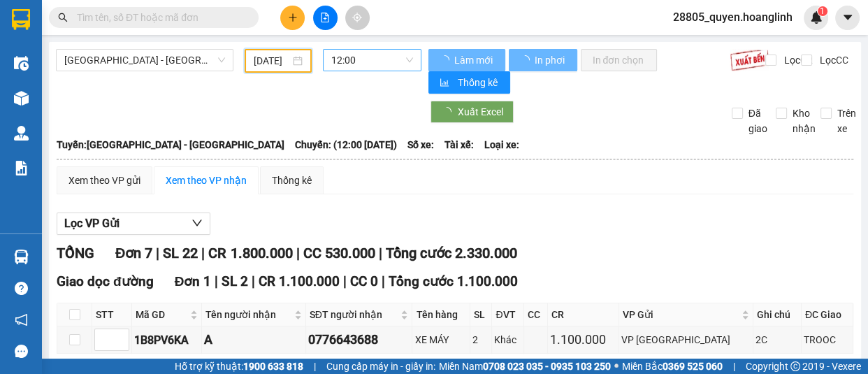  Describe the element at coordinates (193, 281) in the screenshot. I see `span: Đơn 1` at that location.